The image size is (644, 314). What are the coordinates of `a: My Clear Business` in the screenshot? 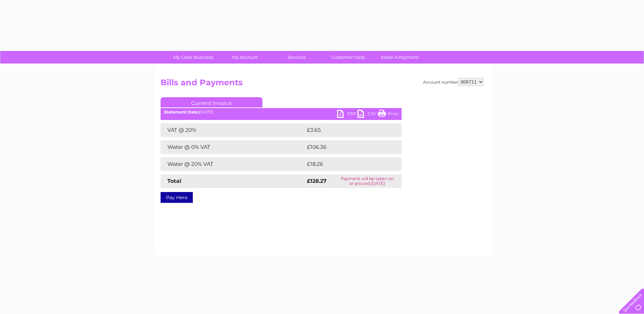 It's located at (193, 57).